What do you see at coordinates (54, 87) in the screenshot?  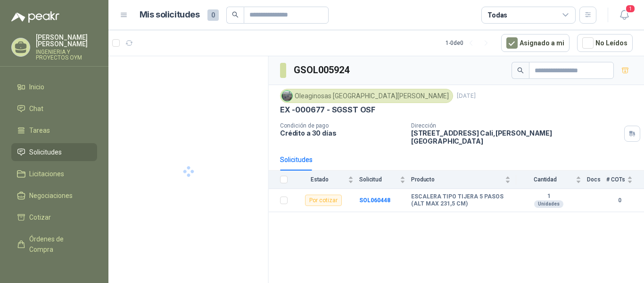 I see `a: Inicio` at bounding box center [54, 87].